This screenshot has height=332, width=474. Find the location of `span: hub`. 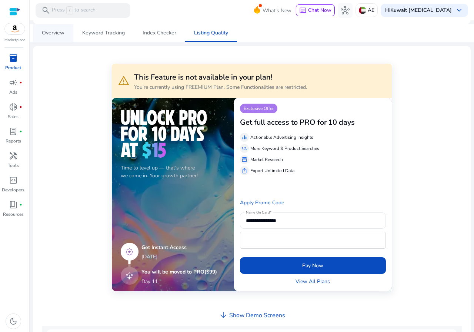

span: hub is located at coordinates (345, 10).